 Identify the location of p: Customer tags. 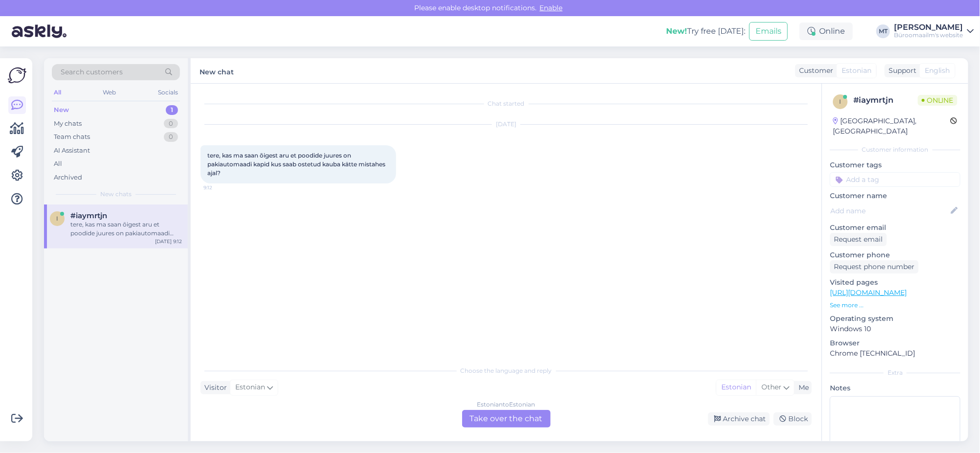
(895, 164).